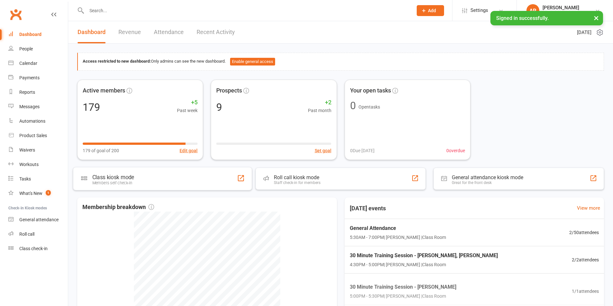  What do you see at coordinates (38, 107) in the screenshot?
I see `a: Messages` at bounding box center [38, 107].